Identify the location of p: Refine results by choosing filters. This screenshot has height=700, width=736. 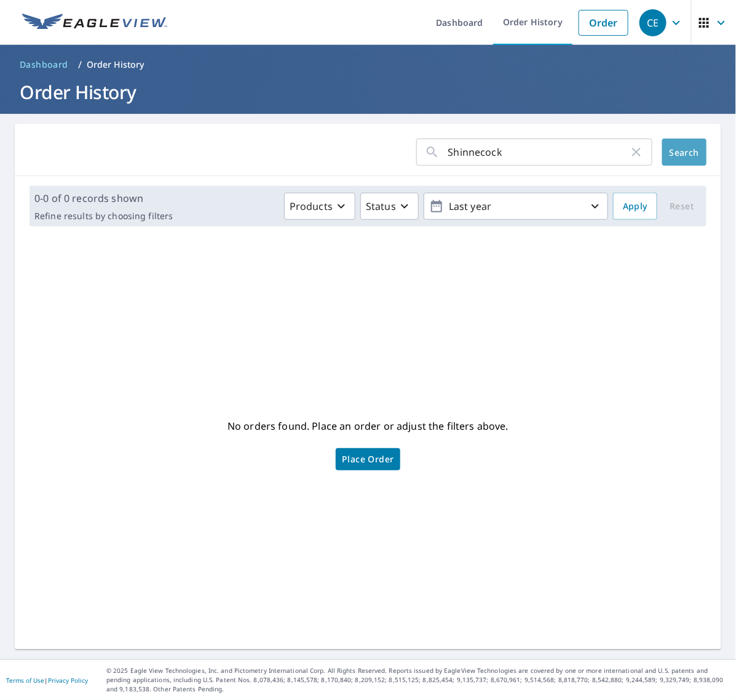
(104, 216).